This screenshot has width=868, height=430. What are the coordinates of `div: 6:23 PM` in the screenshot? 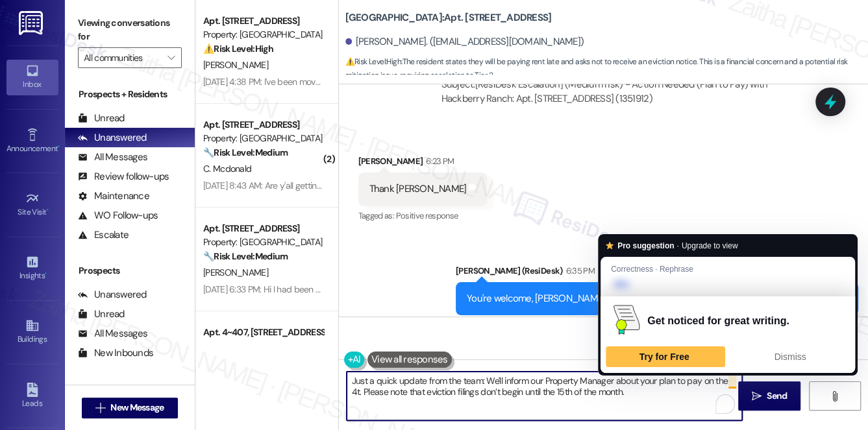 It's located at (439, 161).